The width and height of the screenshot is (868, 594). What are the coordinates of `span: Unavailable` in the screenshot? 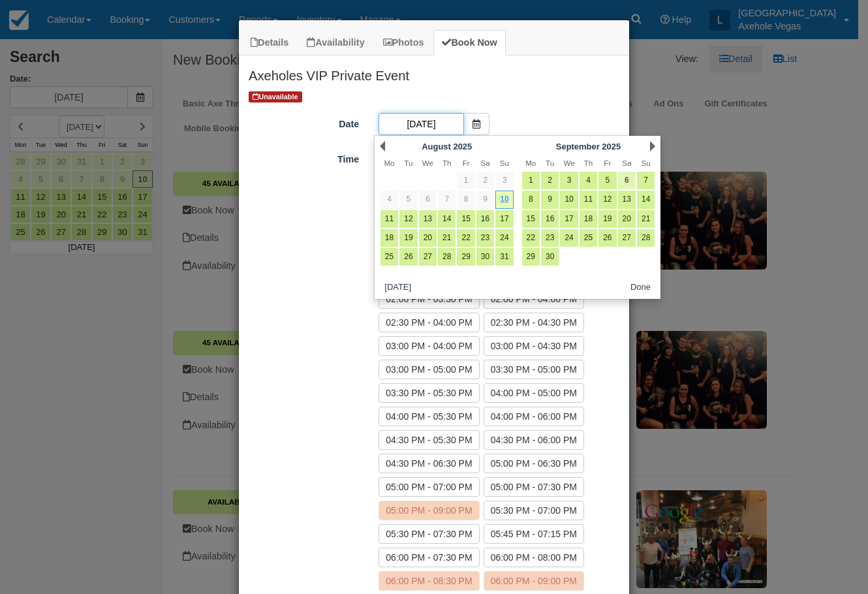 It's located at (275, 97).